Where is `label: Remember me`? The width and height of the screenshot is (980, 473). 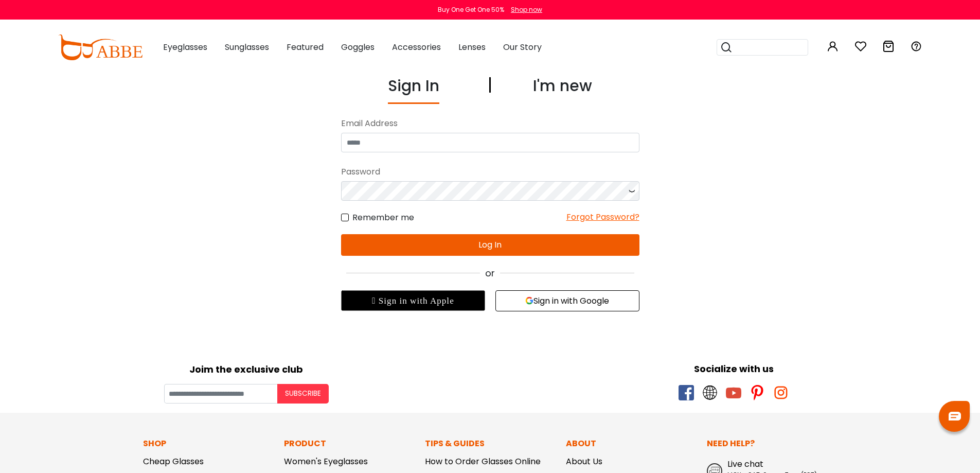
label: Remember me is located at coordinates (378, 218).